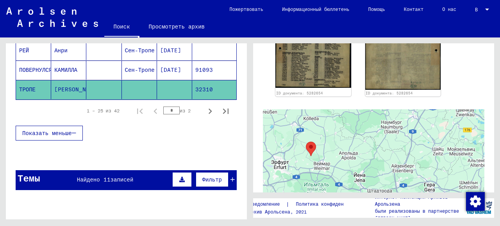 This screenshot has height=226, width=500. What do you see at coordinates (49, 133) in the screenshot?
I see `button: Показать меньше` at bounding box center [49, 133].